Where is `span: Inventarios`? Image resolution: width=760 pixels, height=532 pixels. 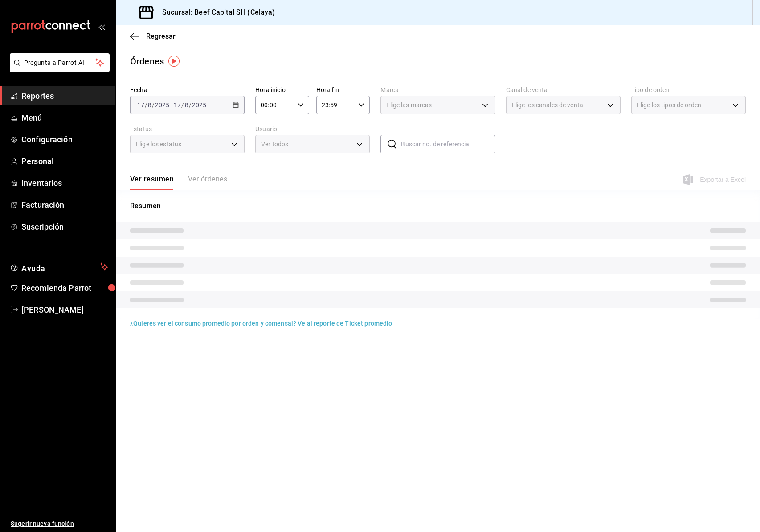 span: Inventarios is located at coordinates (64, 183).